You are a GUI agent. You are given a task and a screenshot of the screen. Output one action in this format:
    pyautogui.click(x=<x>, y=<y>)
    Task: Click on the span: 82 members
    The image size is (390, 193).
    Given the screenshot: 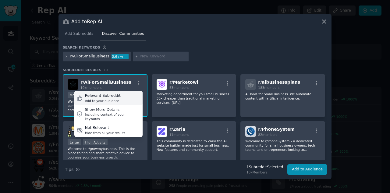 What is the action you would take?
    pyautogui.click(x=268, y=134)
    